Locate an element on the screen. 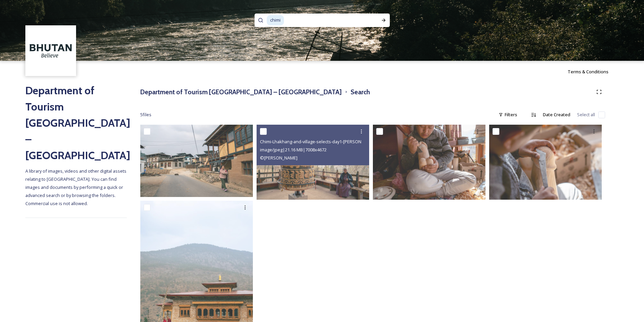 This screenshot has width=644, height=322. img: BT_Logo_BB_Lockup_CMYK_High%2520Res.jpg is located at coordinates (51, 51).